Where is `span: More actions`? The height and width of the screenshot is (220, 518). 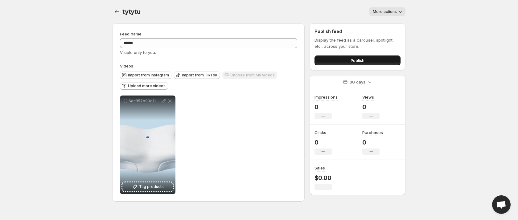
span: More actions is located at coordinates (385, 12).